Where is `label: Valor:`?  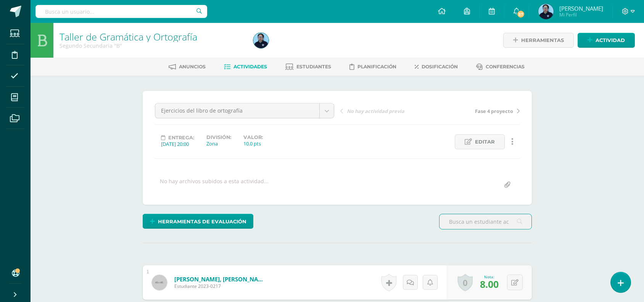
label: Valor: is located at coordinates (253, 137).